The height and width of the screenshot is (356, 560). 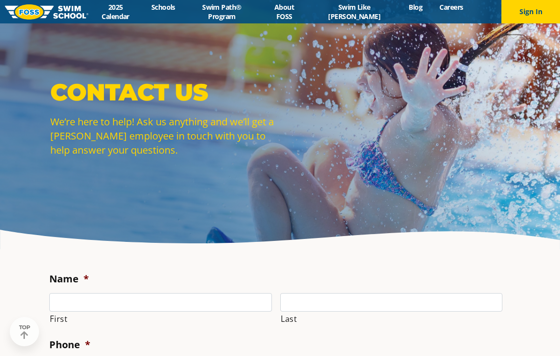 I want to click on a: Careers, so click(x=451, y=7).